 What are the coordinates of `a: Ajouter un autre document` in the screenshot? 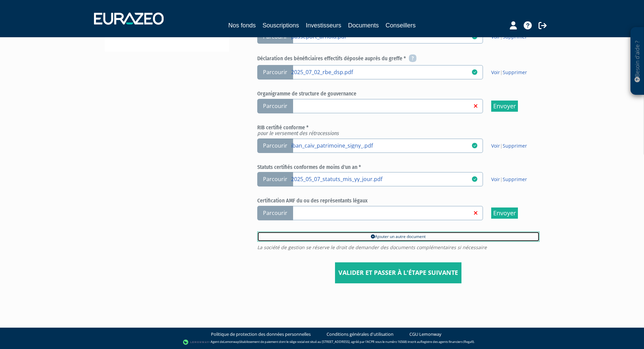 It's located at (398, 236).